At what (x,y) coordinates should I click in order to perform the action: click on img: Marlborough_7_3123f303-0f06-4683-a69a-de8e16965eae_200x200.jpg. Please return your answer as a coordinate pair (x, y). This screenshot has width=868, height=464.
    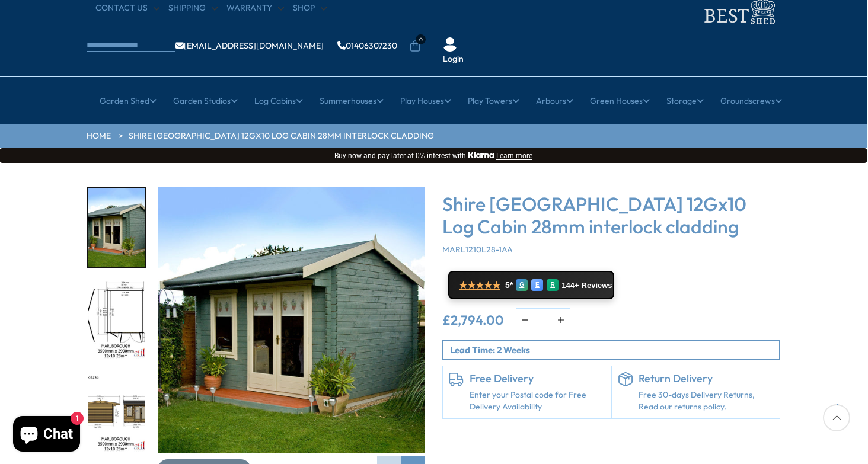
    Looking at the image, I should click on (116, 227).